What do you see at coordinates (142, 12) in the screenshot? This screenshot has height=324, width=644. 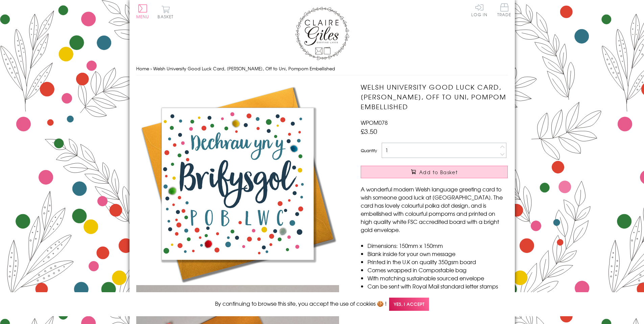 I see `button: Menu` at bounding box center [142, 12].